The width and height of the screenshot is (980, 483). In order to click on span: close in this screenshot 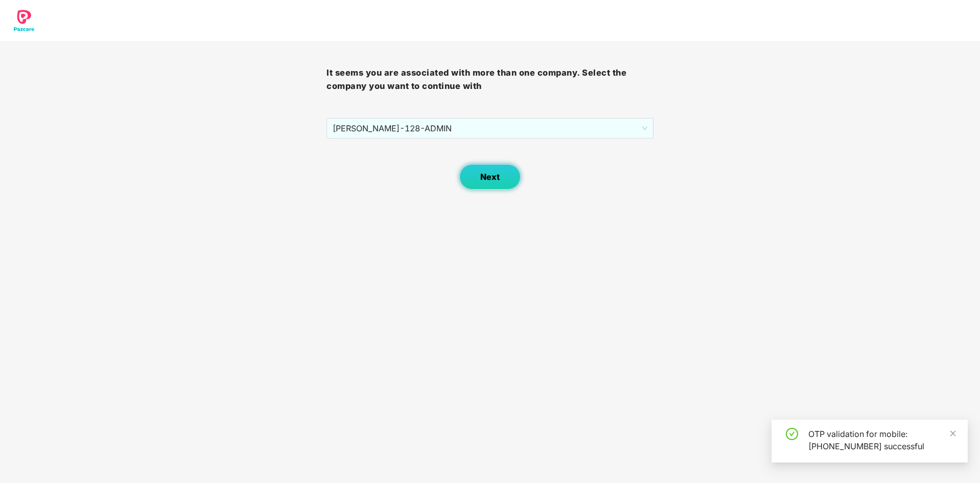, I will do `click(953, 433)`.